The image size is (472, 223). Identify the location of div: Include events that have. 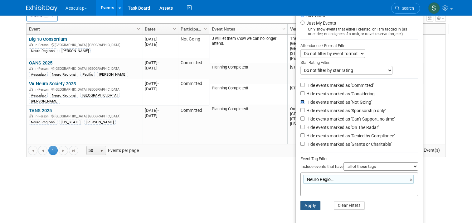
(359, 168).